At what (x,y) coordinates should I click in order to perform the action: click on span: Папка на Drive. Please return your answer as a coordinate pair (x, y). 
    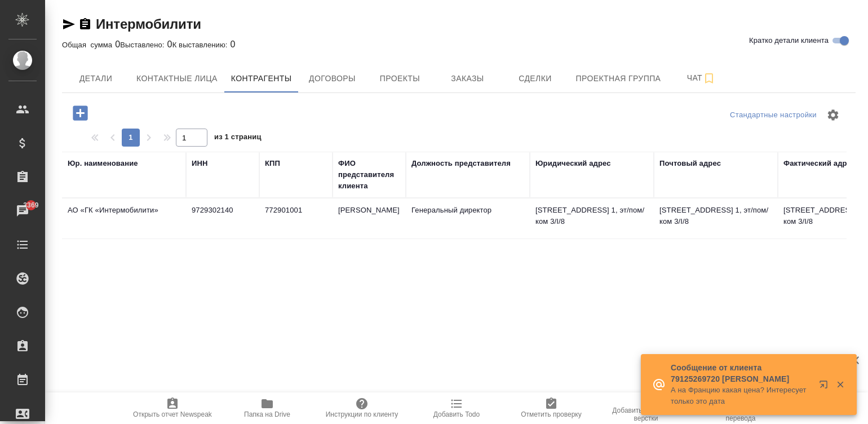
    Looking at the image, I should click on (268, 414).